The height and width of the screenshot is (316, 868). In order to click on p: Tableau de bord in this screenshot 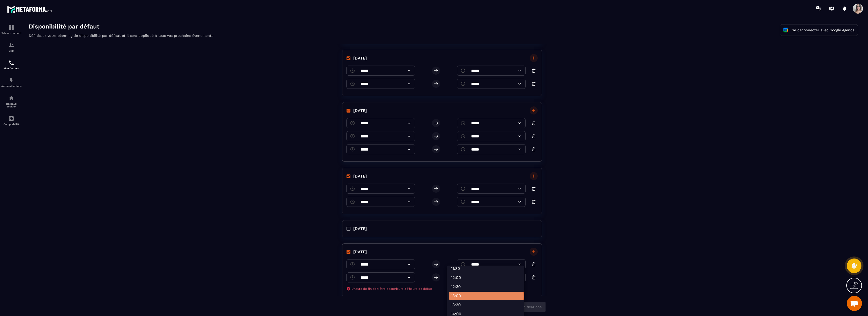, I will do `click(11, 33)`.